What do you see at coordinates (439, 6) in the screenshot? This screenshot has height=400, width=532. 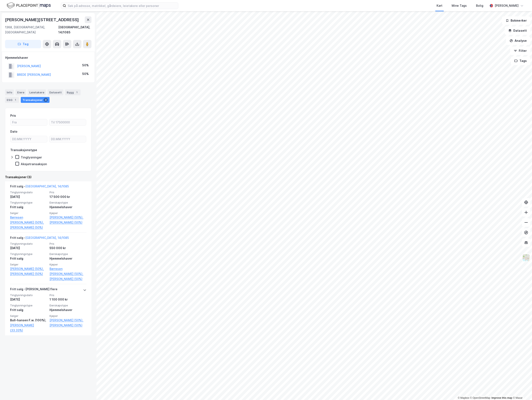 I see `div: Kart` at bounding box center [439, 6].